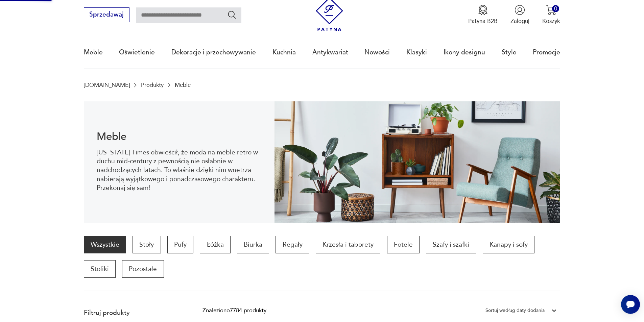 The width and height of the screenshot is (644, 322). What do you see at coordinates (252, 245) in the screenshot?
I see `a: Biurka` at bounding box center [252, 245].